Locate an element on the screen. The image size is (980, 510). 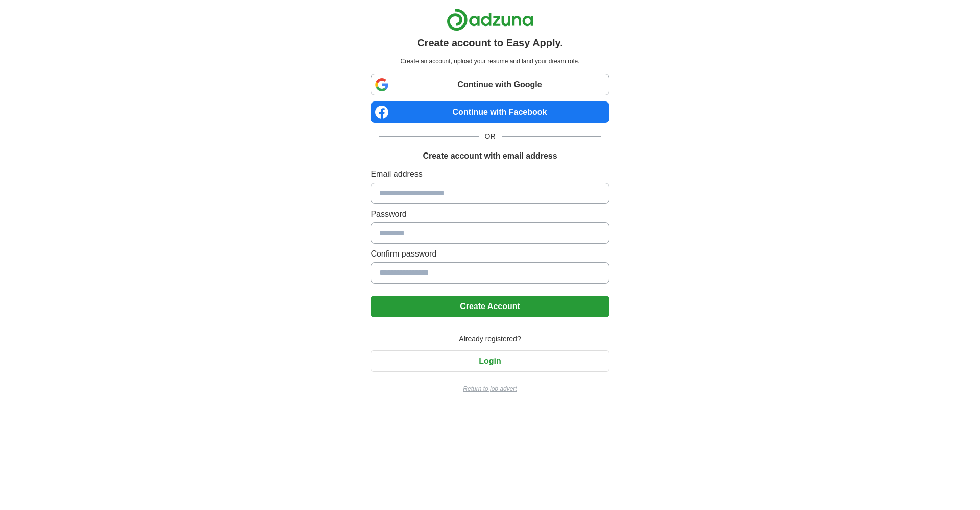
span: Already registered? is located at coordinates (490, 339).